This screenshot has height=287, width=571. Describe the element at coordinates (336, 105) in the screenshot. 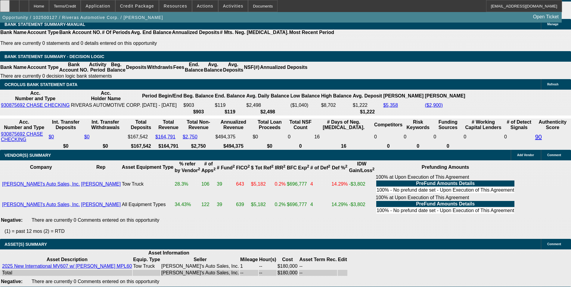

I see `td: $8,702` at that location.